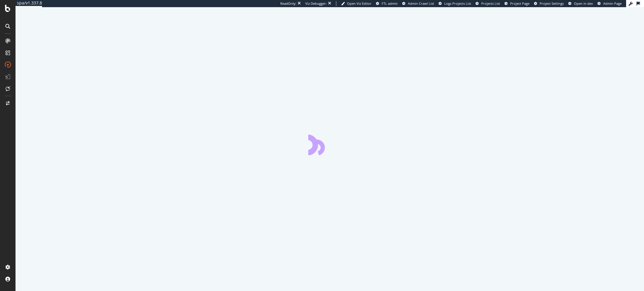  I want to click on a: Project Settings, so click(548, 3).